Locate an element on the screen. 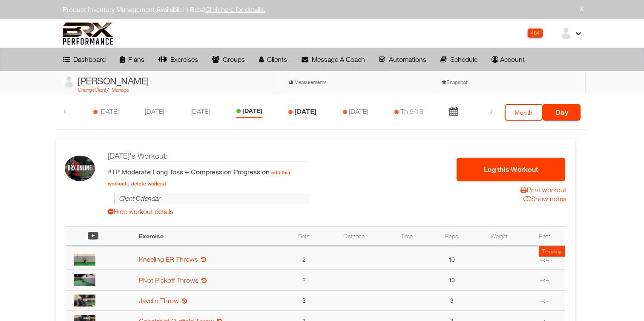 The width and height of the screenshot is (644, 321). a: delete workout is located at coordinates (149, 184).